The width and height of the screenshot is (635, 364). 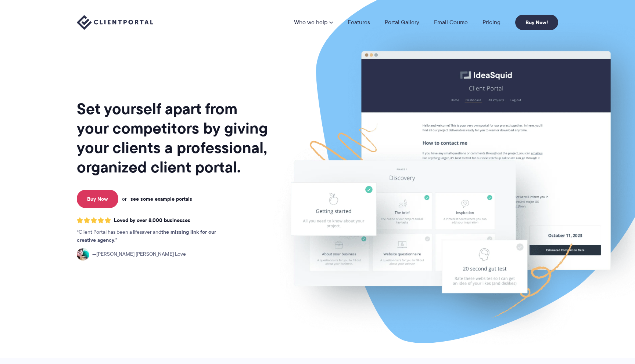 I want to click on a: Portal Gallery, so click(x=402, y=22).